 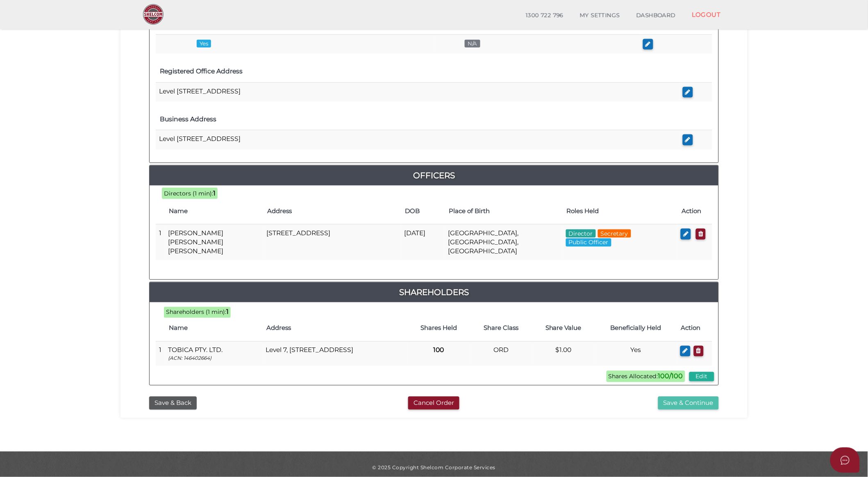 I want to click on h4: Share Value, so click(x=563, y=329).